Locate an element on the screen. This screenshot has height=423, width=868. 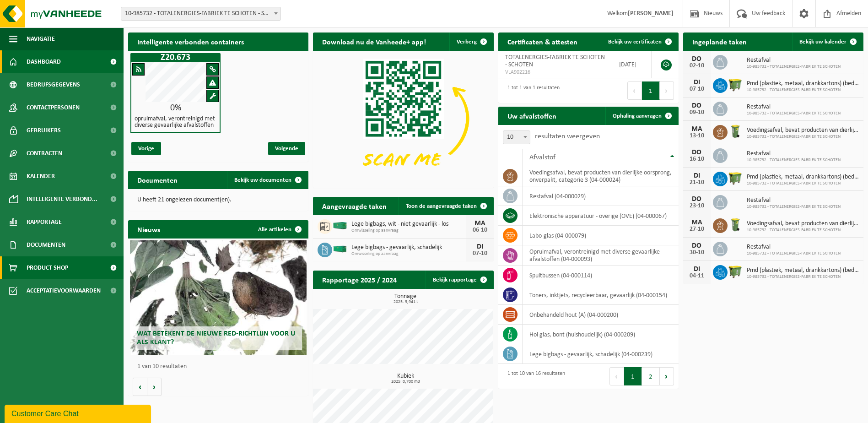
span: Product Shop is located at coordinates (47, 267).